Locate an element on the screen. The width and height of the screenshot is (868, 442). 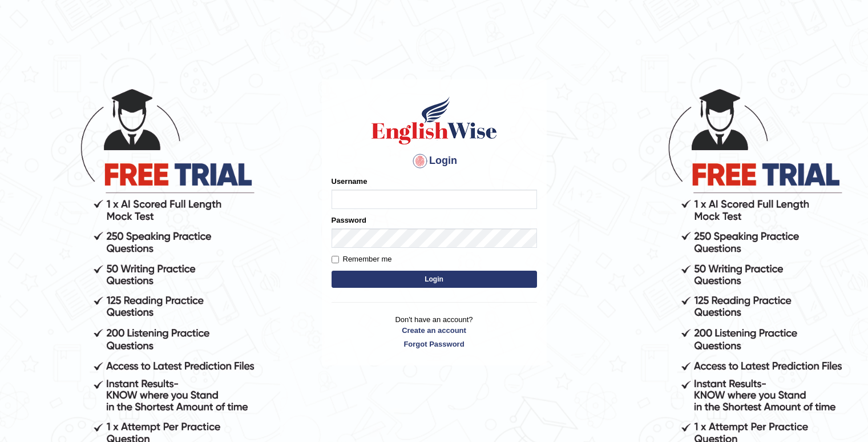
button: Login is located at coordinates (435, 280).